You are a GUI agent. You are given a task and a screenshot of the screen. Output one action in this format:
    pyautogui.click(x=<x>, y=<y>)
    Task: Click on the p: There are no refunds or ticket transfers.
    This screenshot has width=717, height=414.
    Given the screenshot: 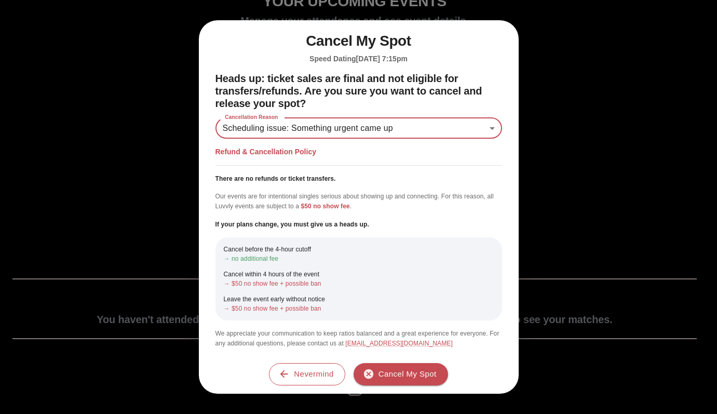 What is the action you would take?
    pyautogui.click(x=359, y=178)
    